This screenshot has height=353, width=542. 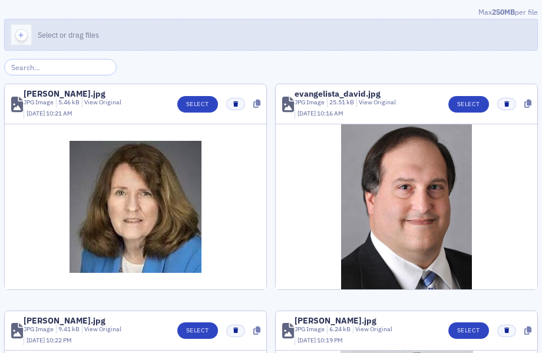 What do you see at coordinates (60, 67) in the screenshot?
I see `input: Search…` at bounding box center [60, 67].